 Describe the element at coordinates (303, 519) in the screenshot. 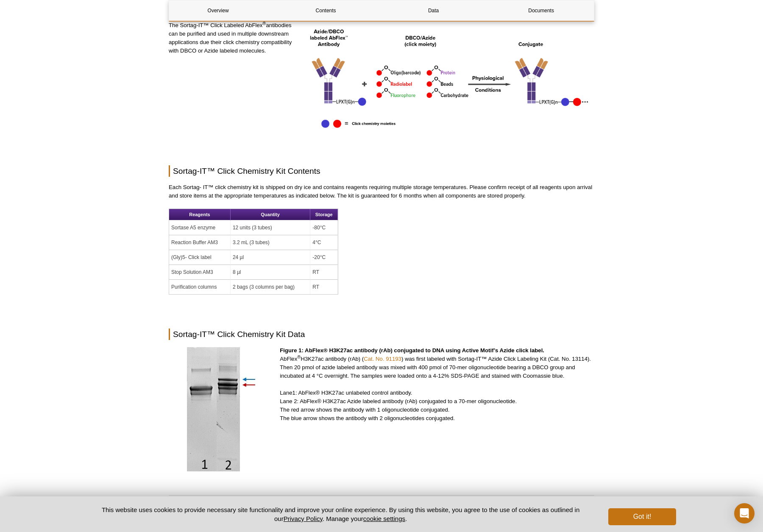

I see `a: Privacy Policy` at that location.